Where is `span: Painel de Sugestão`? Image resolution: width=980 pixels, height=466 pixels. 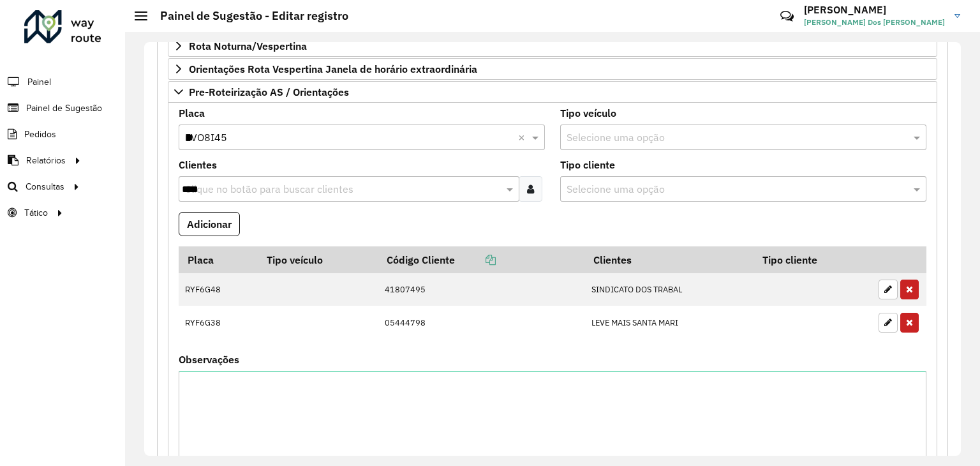
span: Painel de Sugestão is located at coordinates (64, 108).